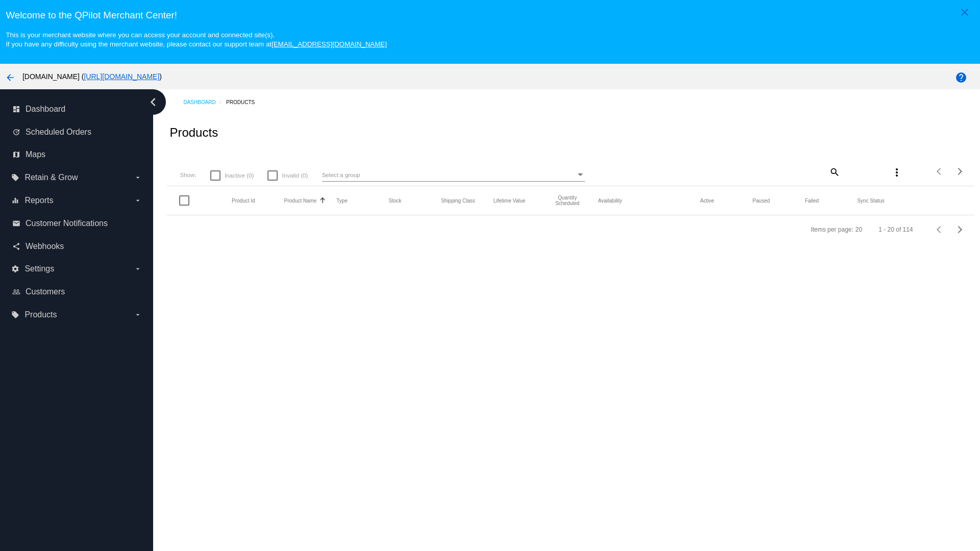 This screenshot has width=980, height=551. What do you see at coordinates (239, 175) in the screenshot?
I see `span: Inactive (0)` at bounding box center [239, 175].